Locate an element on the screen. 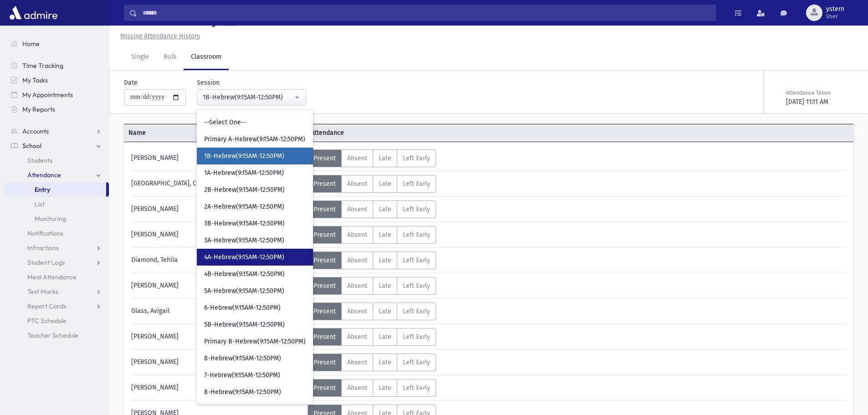  a: Test Marks is located at coordinates (56, 291).